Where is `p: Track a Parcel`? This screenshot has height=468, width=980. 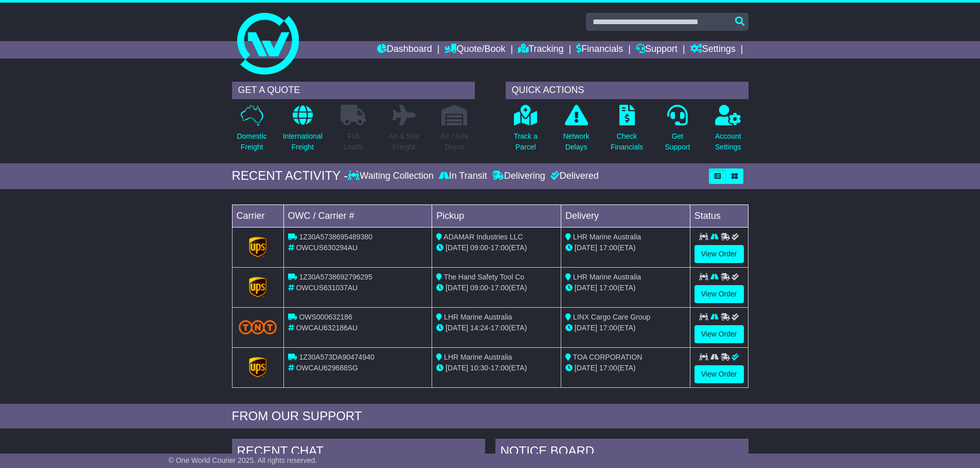
p: Track a Parcel is located at coordinates (525, 142).